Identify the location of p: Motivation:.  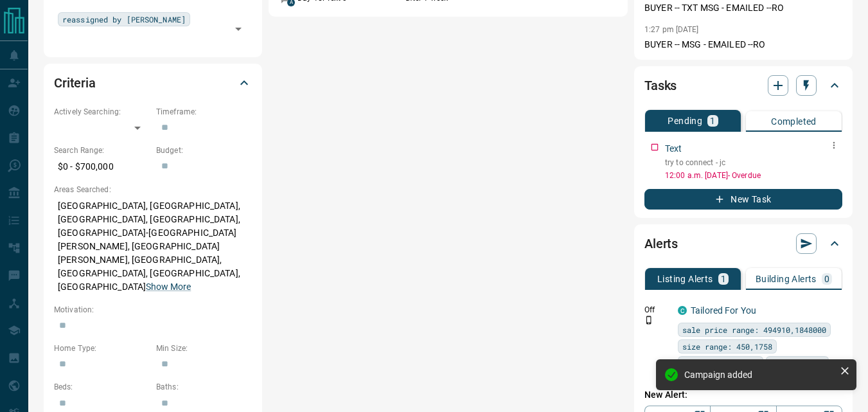
(153, 310).